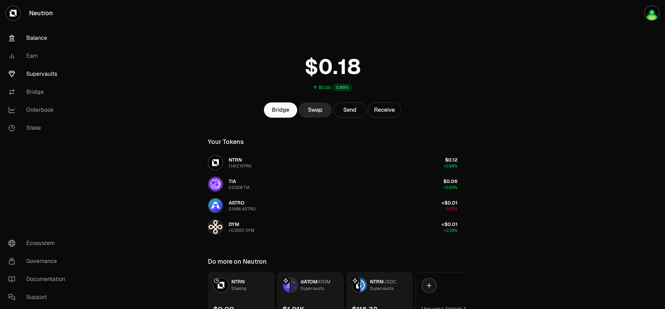 Image resolution: width=665 pixels, height=309 pixels. I want to click on a: Stake, so click(39, 128).